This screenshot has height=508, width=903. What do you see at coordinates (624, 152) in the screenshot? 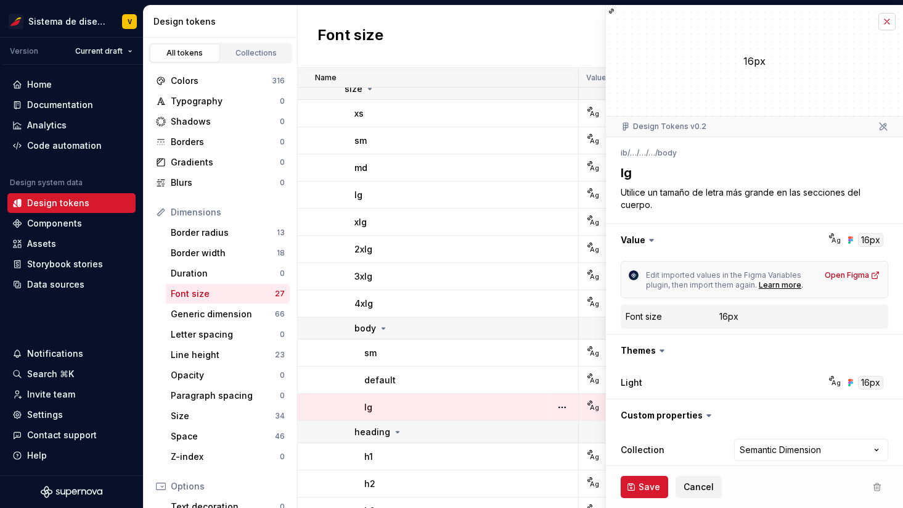
I see `li: ib` at bounding box center [624, 152].